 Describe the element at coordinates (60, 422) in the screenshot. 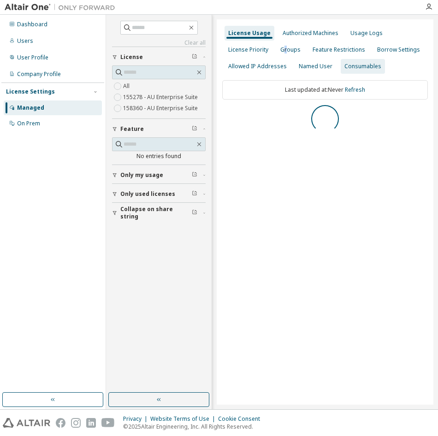

I see `img: facebook.svg` at that location.